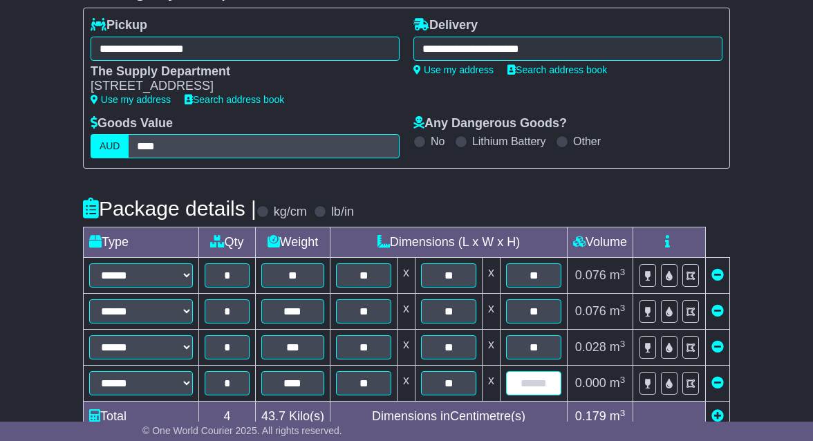  I want to click on td: Qty, so click(227, 243).